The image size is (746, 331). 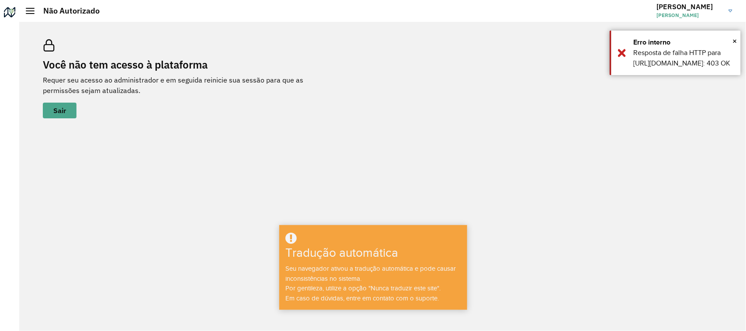 I want to click on font: Erro interno, so click(x=652, y=42).